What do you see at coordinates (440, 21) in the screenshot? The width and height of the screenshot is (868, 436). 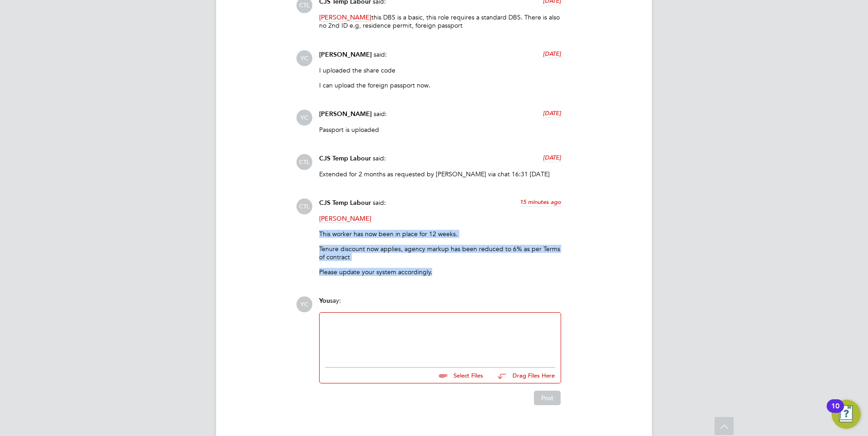 I see `p: this DBS is a basic, this role requires a standard DBS. There is also no 2nd ID e.g, residence pe...` at bounding box center [440, 21].